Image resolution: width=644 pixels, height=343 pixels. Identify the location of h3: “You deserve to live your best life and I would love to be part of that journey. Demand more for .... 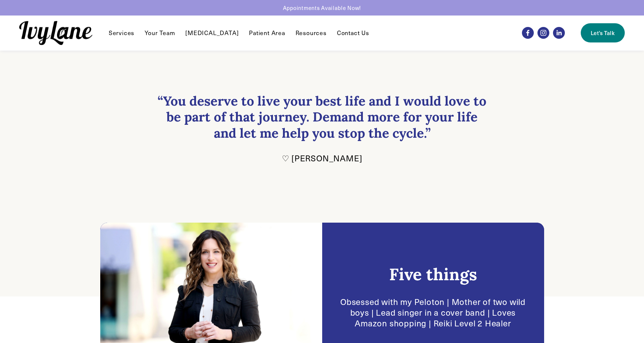
(322, 117).